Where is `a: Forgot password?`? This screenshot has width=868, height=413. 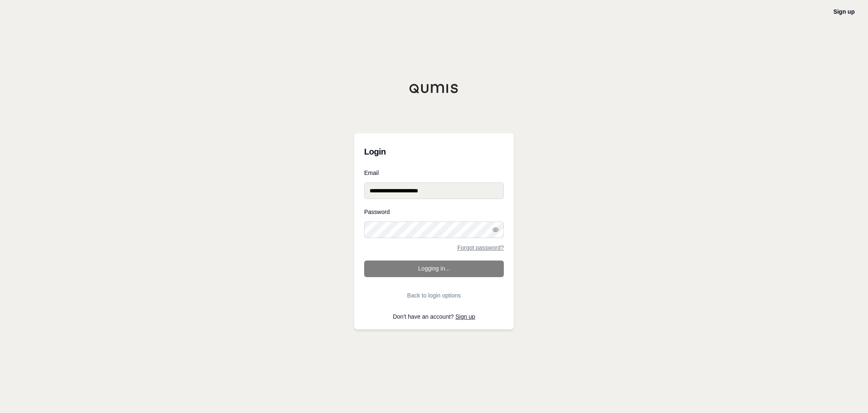 a: Forgot password? is located at coordinates (480, 248).